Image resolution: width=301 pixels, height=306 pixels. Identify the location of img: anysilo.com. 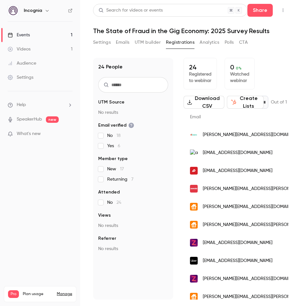
(194, 152).